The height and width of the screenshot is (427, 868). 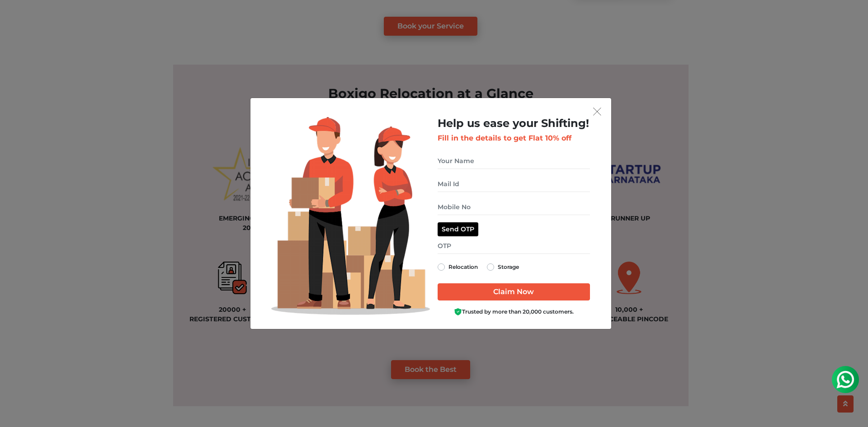 I want to click on input: Mobile No, so click(x=514, y=207).